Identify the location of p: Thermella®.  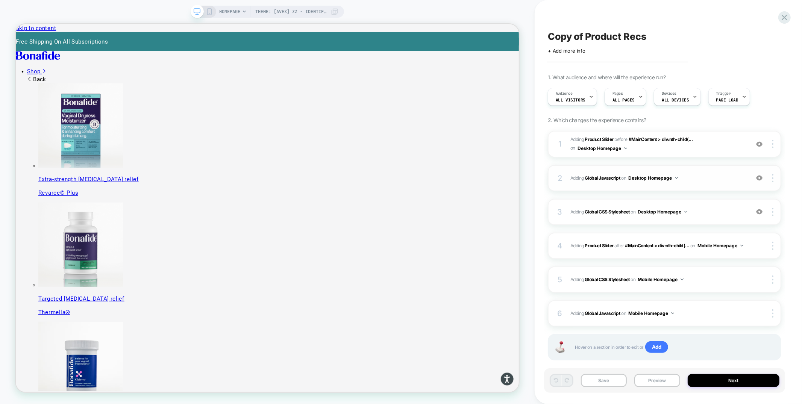
(351, 384).